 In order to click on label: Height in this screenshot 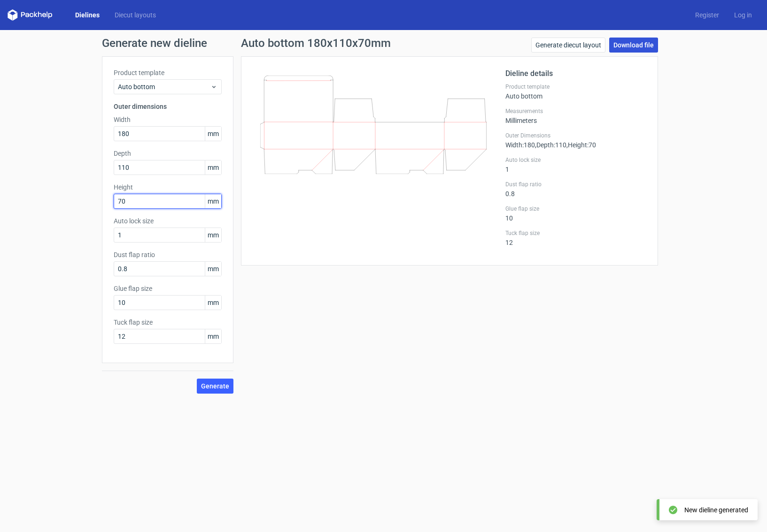, I will do `click(167, 187)`.